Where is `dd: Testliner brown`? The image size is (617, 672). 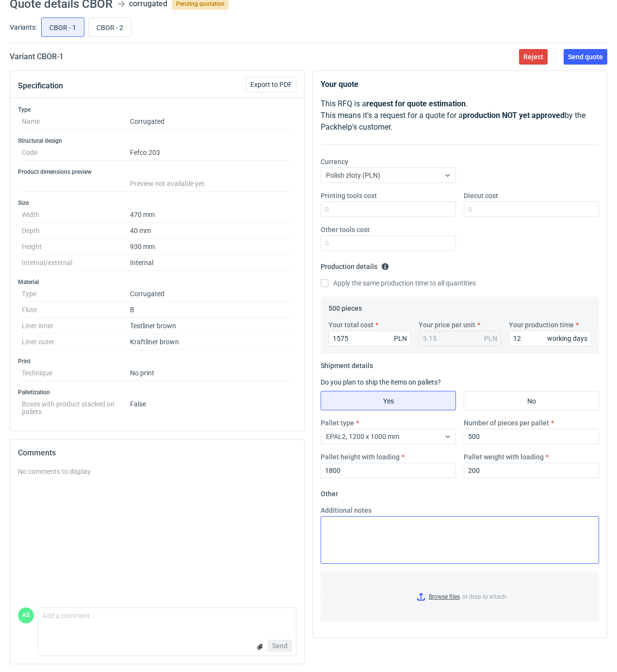 dd: Testliner brown is located at coordinates (211, 326).